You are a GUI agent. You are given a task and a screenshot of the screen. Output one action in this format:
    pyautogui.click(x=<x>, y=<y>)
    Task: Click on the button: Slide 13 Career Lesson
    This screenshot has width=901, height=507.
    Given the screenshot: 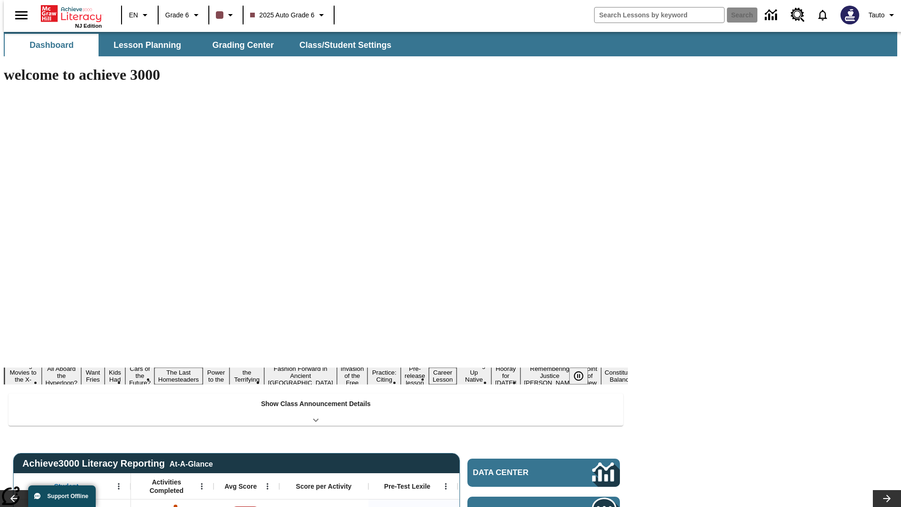 What is the action you would take?
    pyautogui.click(x=443, y=376)
    